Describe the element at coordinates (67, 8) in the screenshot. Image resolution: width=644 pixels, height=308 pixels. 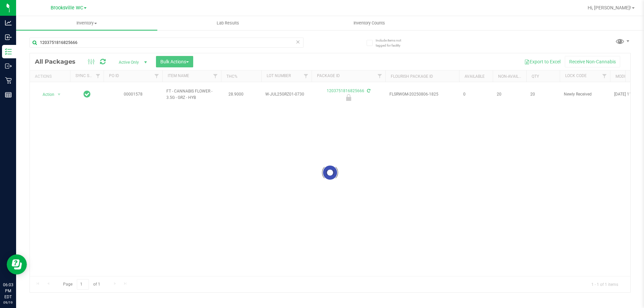
I see `span: Brooksville WC` at that location.